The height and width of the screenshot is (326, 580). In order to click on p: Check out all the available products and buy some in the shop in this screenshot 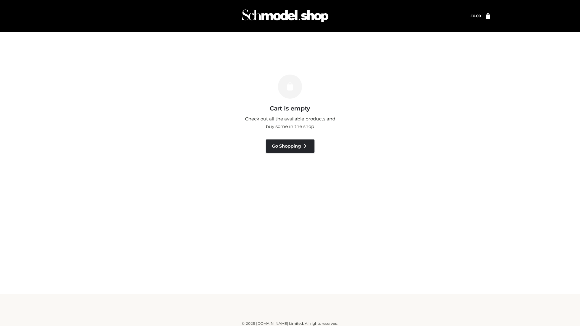, I will do `click(290, 123)`.